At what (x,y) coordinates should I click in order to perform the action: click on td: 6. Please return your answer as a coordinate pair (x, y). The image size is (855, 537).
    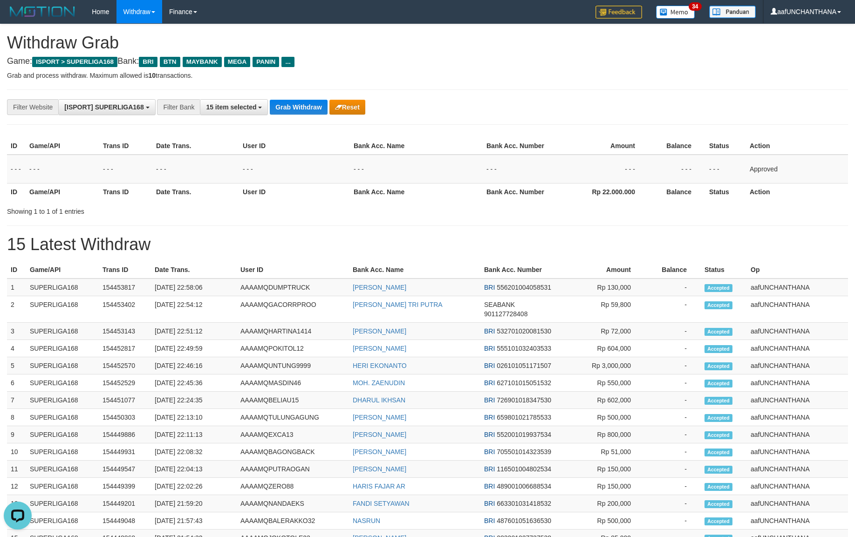
    Looking at the image, I should click on (16, 383).